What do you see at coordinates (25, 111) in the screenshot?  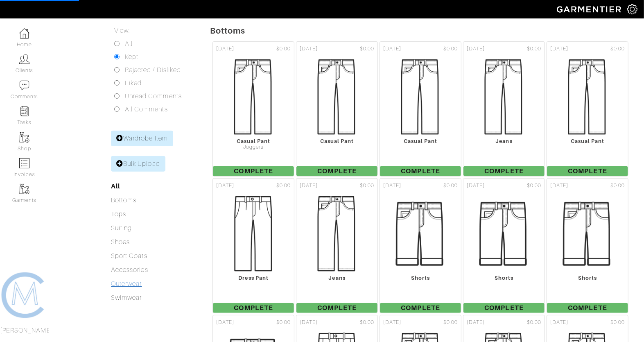 I see `img: reminder-icon-8004d30b9f0a5d33ae49ab947aed9ed385cf756f9e5892f1edd6e32f2345188e.png` at bounding box center [25, 111].